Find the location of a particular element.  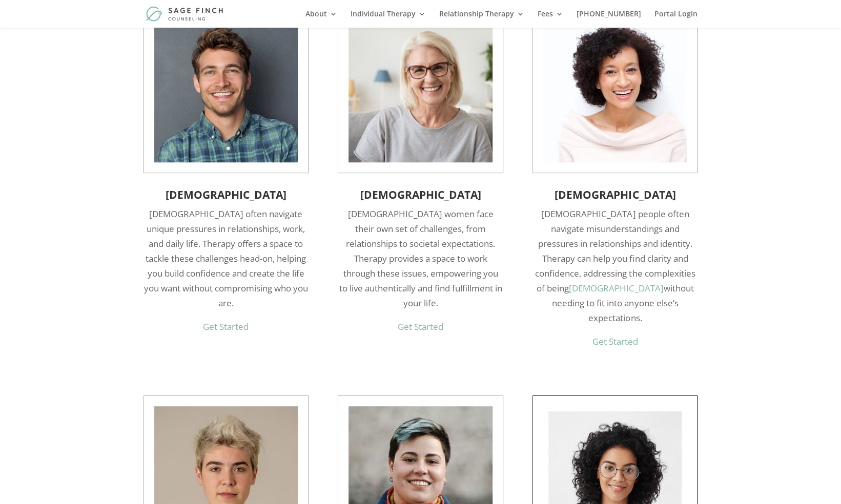

a: Fees is located at coordinates (550, 19).